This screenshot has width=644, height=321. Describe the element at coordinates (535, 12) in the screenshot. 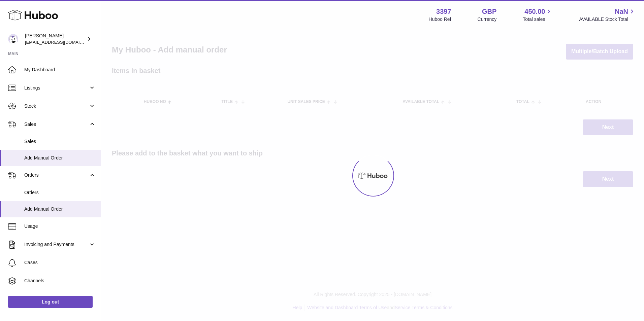

I see `span: 450.00` at that location.